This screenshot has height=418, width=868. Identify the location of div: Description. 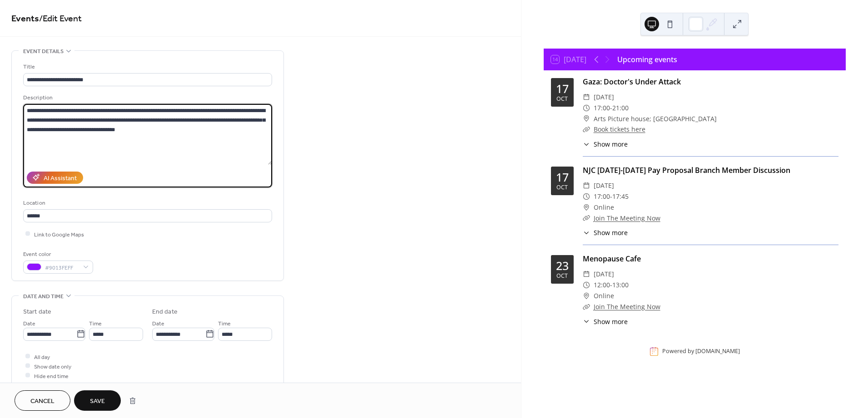
(146, 97).